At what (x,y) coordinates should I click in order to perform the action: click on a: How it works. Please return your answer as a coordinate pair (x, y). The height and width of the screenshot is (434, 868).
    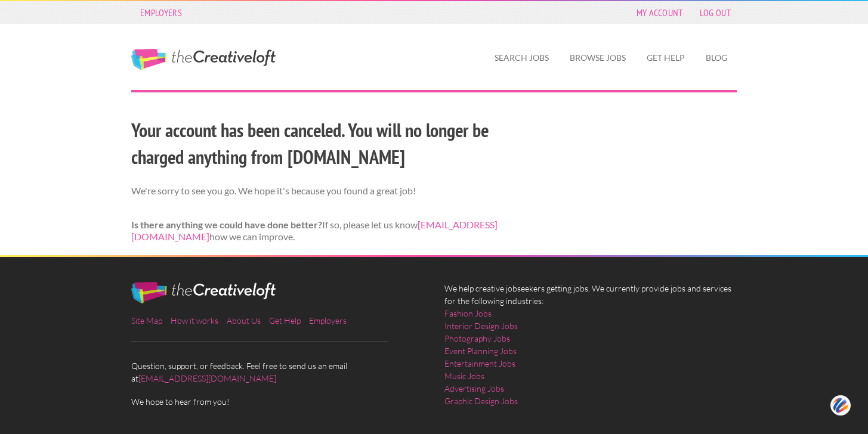
    Looking at the image, I should click on (194, 320).